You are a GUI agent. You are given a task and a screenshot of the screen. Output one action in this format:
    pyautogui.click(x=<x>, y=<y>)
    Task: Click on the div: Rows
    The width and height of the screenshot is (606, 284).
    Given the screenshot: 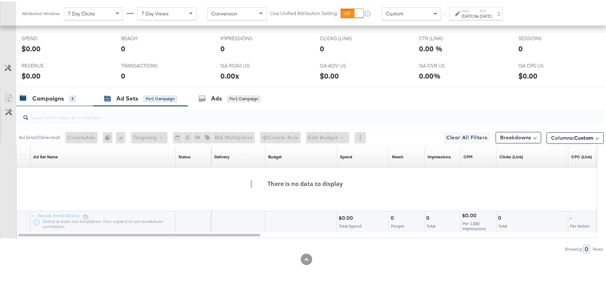 What is the action you would take?
    pyautogui.click(x=598, y=248)
    